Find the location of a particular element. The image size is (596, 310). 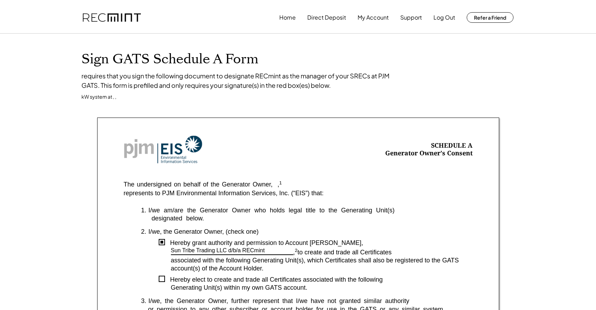

div: kW system at , , is located at coordinates (99, 97).